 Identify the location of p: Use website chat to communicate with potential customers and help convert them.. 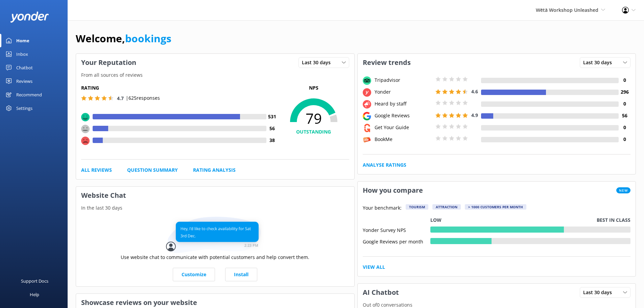
(216, 257).